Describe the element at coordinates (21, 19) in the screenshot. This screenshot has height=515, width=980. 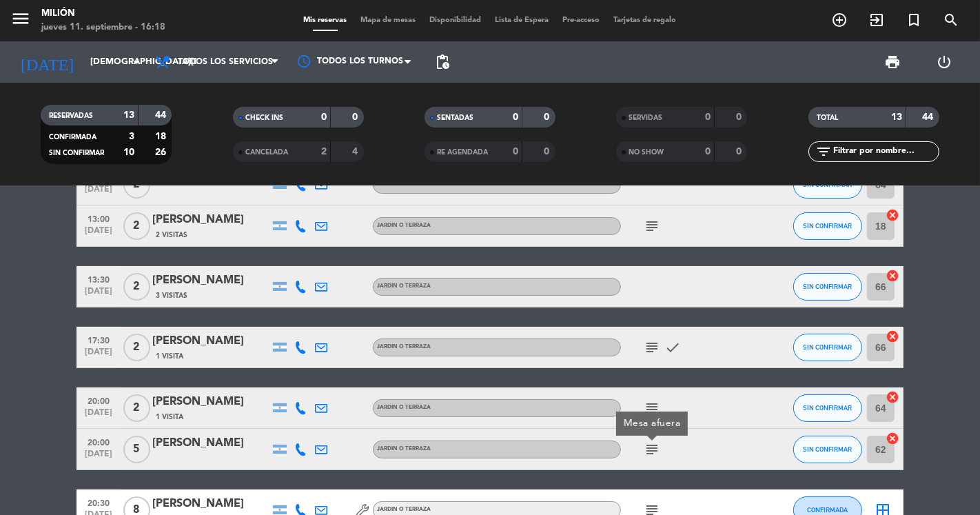
I see `i: menu` at that location.